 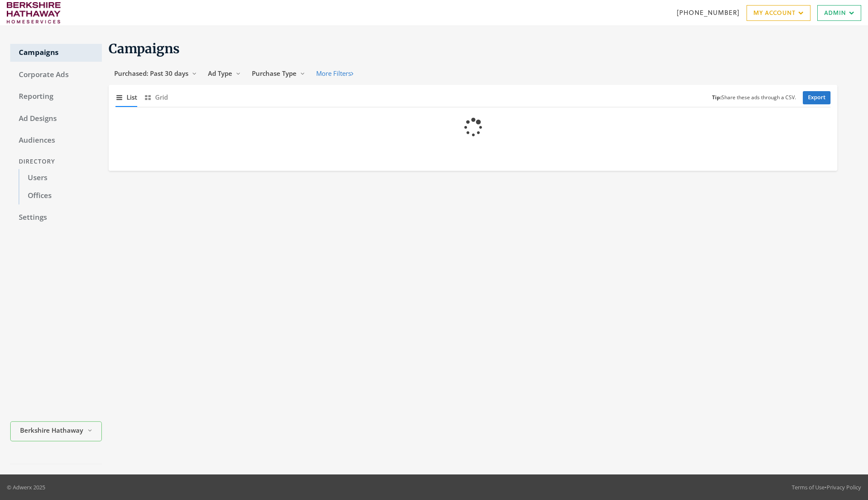 What do you see at coordinates (56, 141) in the screenshot?
I see `a: Audiences` at bounding box center [56, 141].